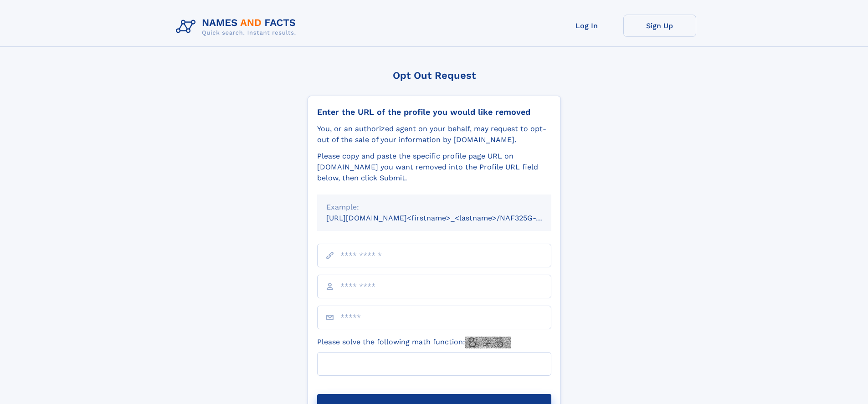 This screenshot has width=868, height=404. Describe the element at coordinates (434, 112) in the screenshot. I see `div: Enter the URL of the profile you would like removed` at that location.